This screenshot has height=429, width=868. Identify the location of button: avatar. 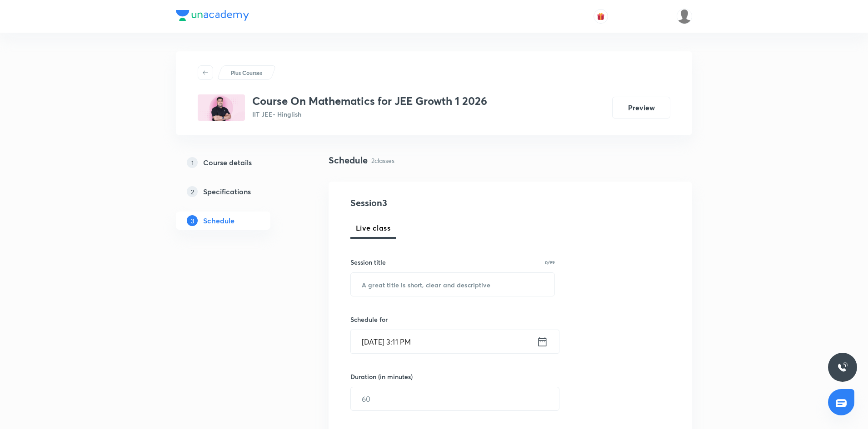
(600, 16).